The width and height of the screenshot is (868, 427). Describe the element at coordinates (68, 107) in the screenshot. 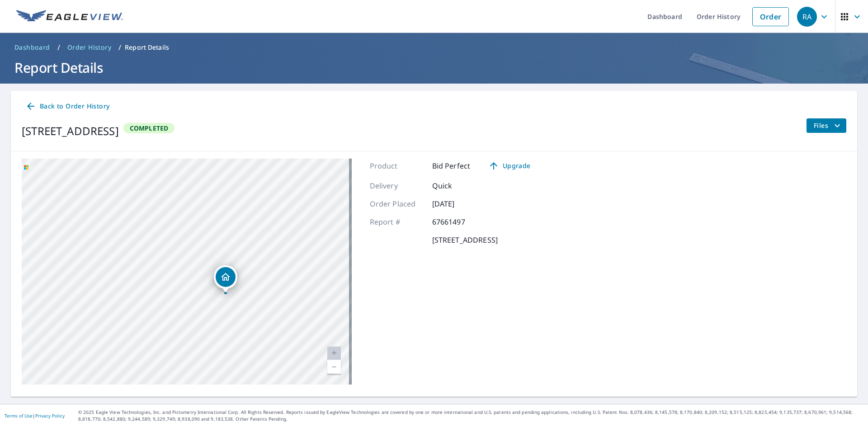

I see `span: Back to Order History` at that location.